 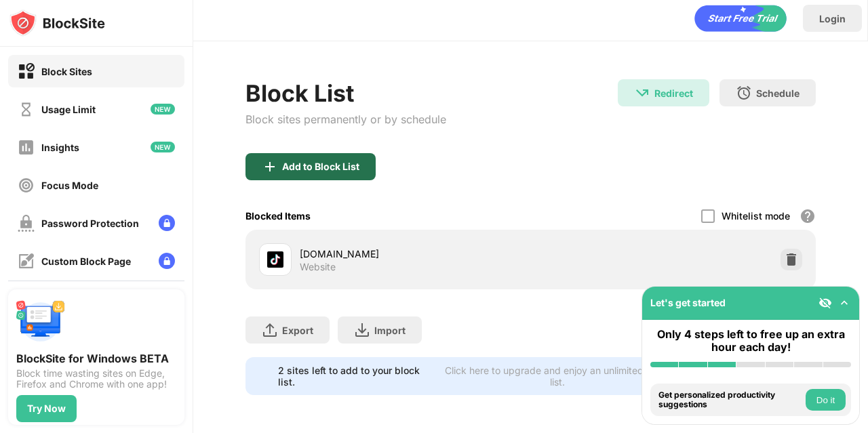 I want to click on div: Export, so click(x=298, y=330).